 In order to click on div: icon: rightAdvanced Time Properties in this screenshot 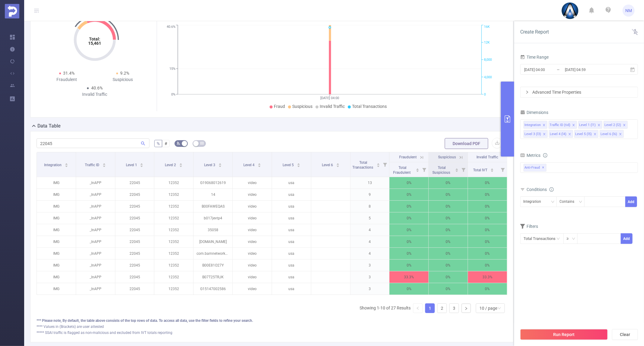, I will do `click(579, 92)`.